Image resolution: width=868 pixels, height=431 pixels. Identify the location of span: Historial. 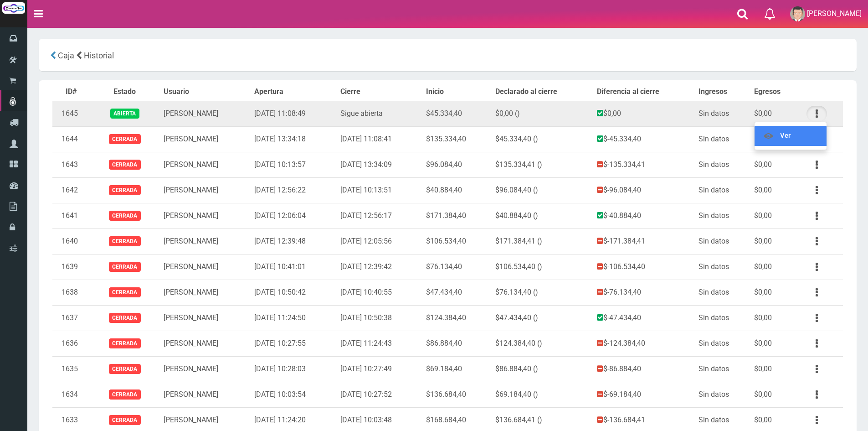
(99, 55).